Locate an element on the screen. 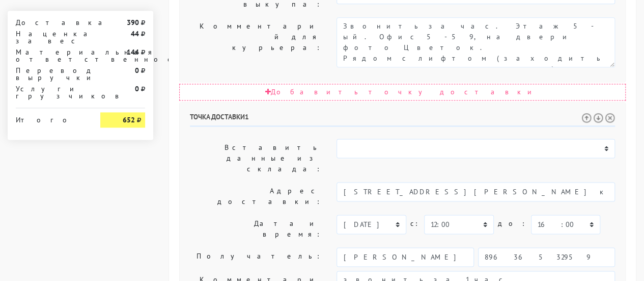 This screenshot has width=644, height=281. input: Телефон is located at coordinates (546, 257).